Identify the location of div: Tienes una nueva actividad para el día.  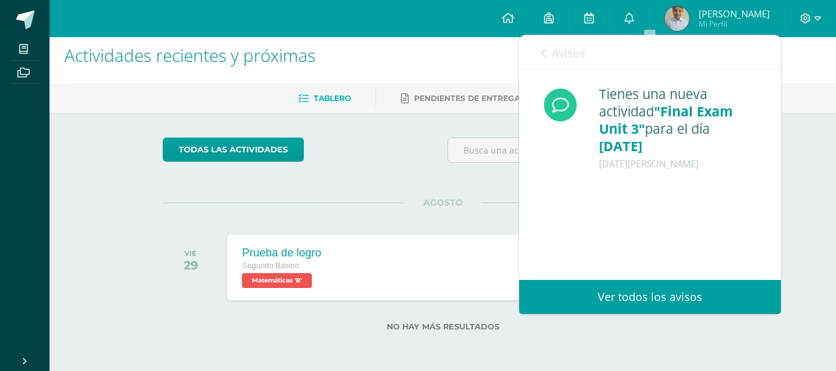
(677, 129).